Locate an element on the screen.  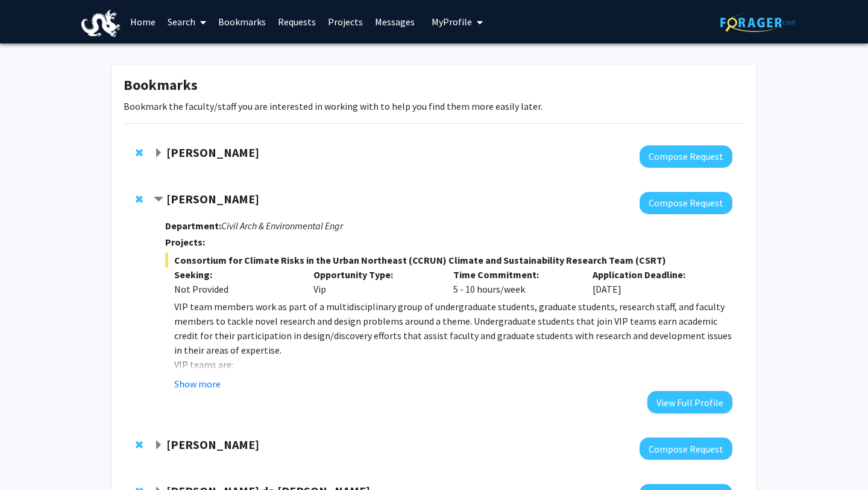
button: Compose Request to Patrick Gurian is located at coordinates (686, 203).